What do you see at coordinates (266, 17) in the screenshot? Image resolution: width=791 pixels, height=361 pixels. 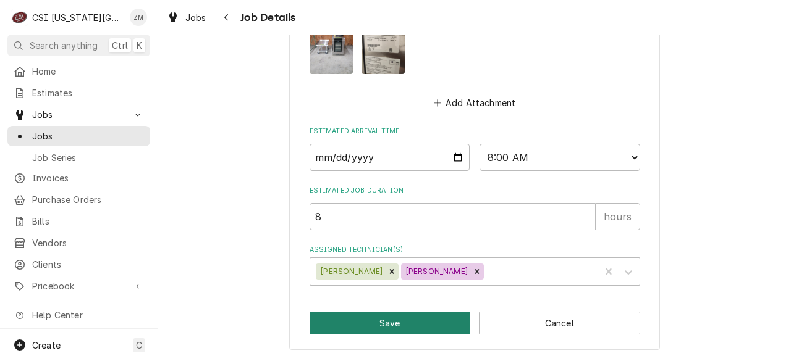 I see `span: Job Details` at bounding box center [266, 17].